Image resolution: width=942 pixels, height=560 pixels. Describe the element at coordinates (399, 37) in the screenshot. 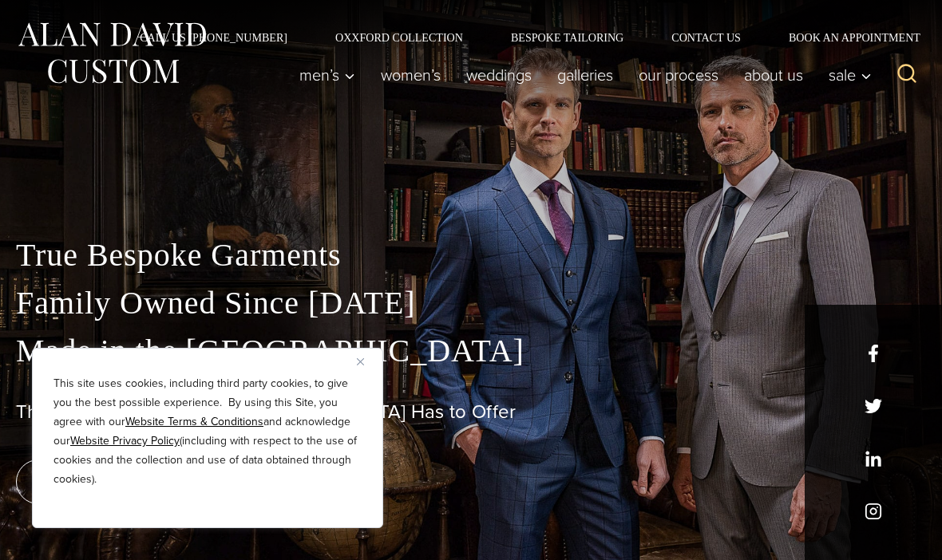

I see `a: Oxxford Collection` at that location.